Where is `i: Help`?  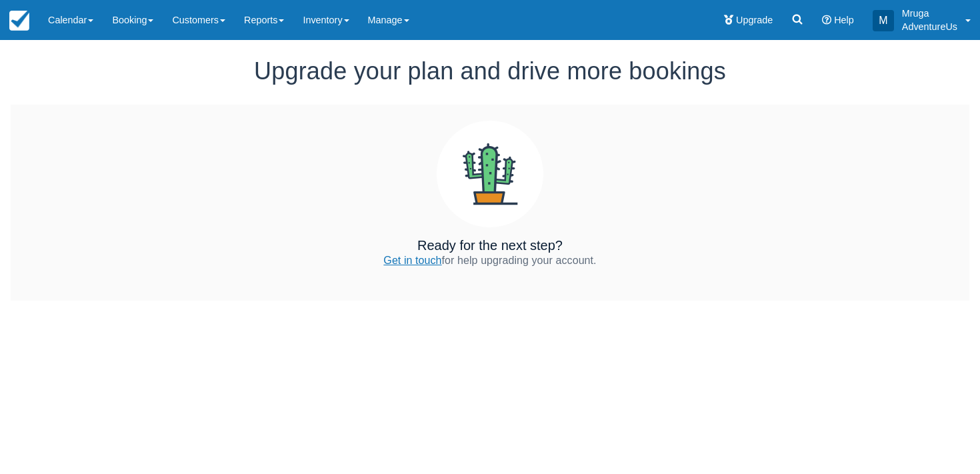 i: Help is located at coordinates (827, 20).